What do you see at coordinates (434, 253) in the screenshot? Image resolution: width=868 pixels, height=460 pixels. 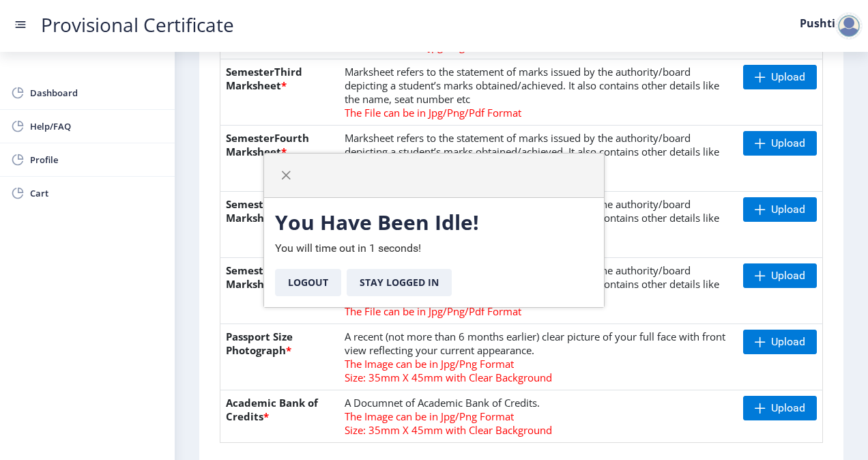 I see `div: You will time out in 1 seconds!` at bounding box center [434, 253].